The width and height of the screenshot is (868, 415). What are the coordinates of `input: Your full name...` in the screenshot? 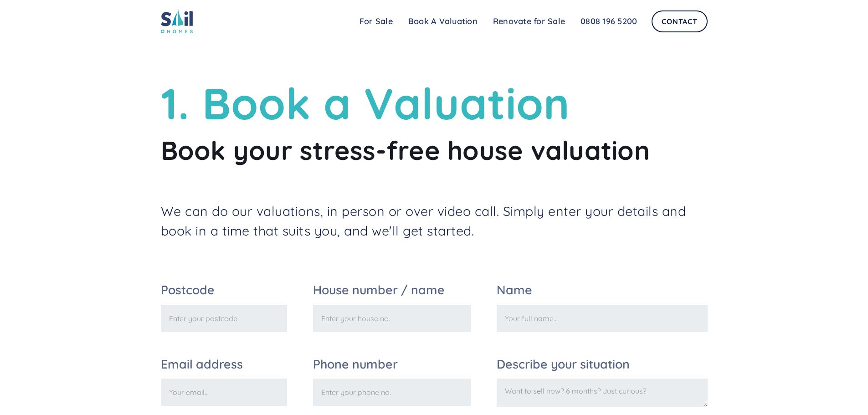 It's located at (602, 319).